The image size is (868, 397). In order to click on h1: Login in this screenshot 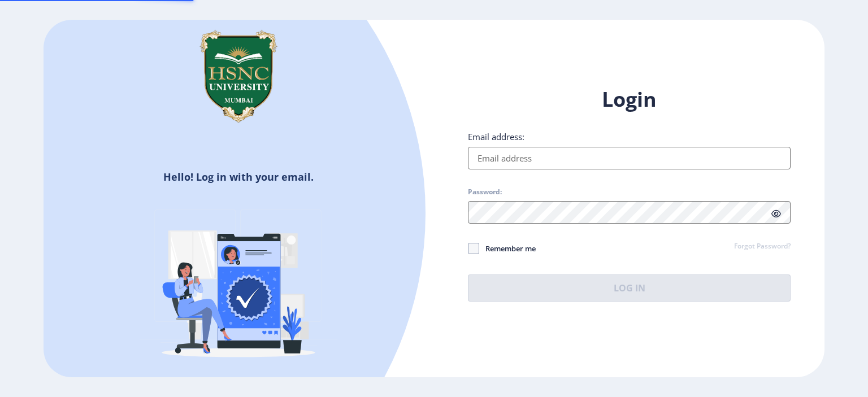, I will do `click(629, 99)`.